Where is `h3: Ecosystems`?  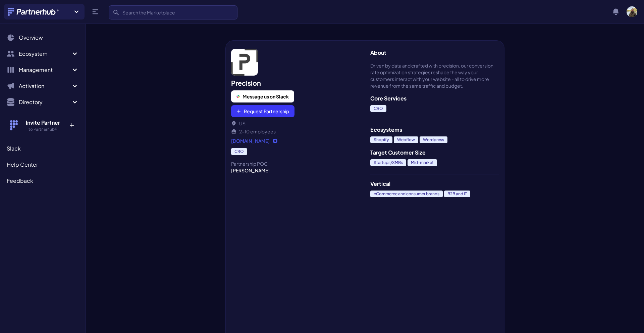
h3: Ecosystems is located at coordinates (435, 130).